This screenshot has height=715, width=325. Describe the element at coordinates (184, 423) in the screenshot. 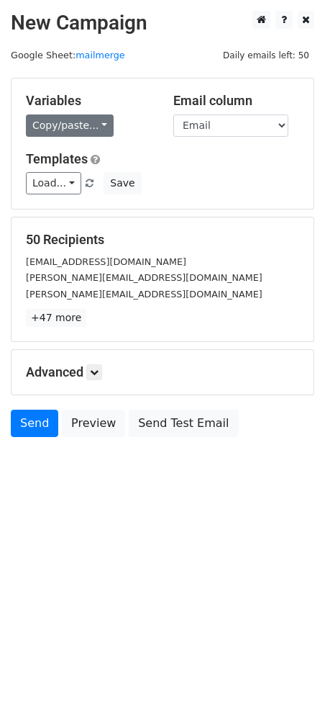

I see `a: Send Test Email` at that location.